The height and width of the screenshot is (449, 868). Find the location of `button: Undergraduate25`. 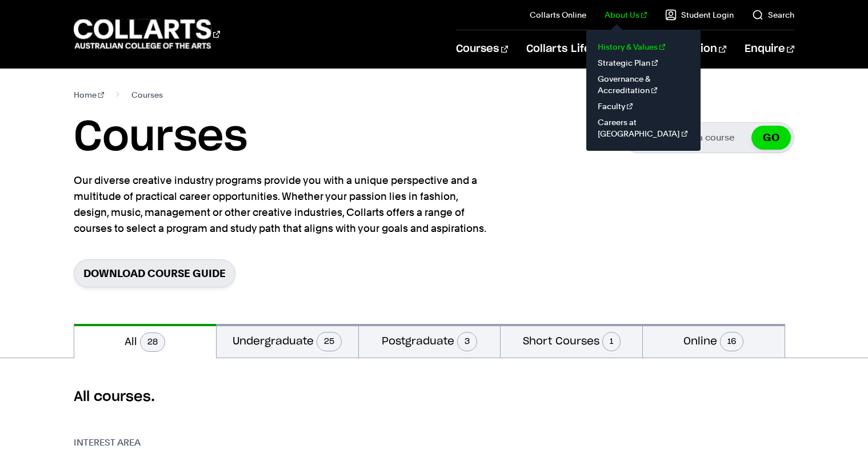

button: Undergraduate25 is located at coordinates (287, 340).